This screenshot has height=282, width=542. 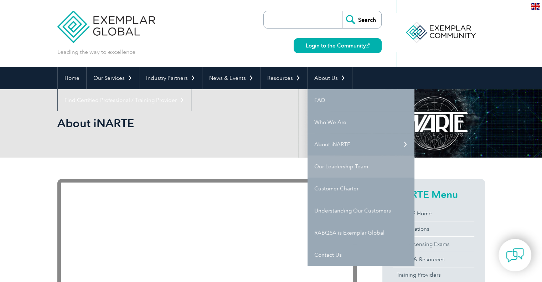 What do you see at coordinates (113, 78) in the screenshot?
I see `a: Our Services` at bounding box center [113, 78].